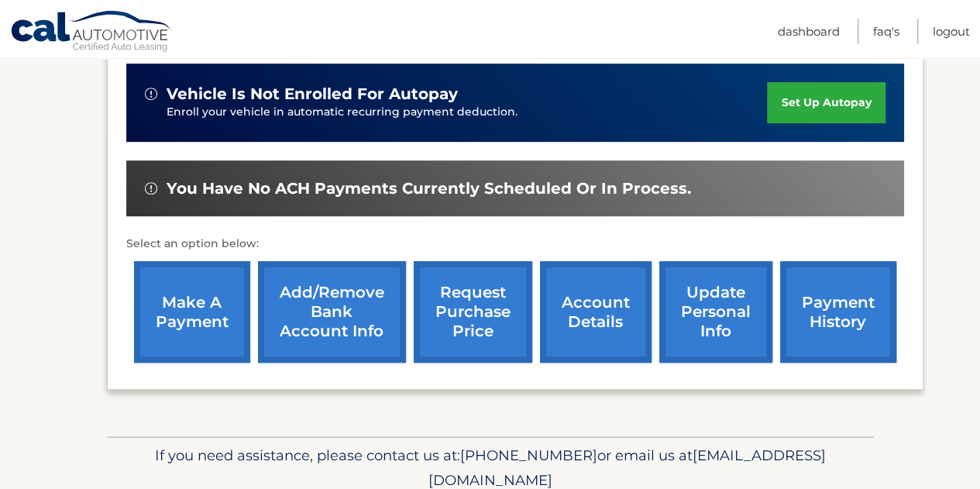  I want to click on a: Dashboard, so click(809, 31).